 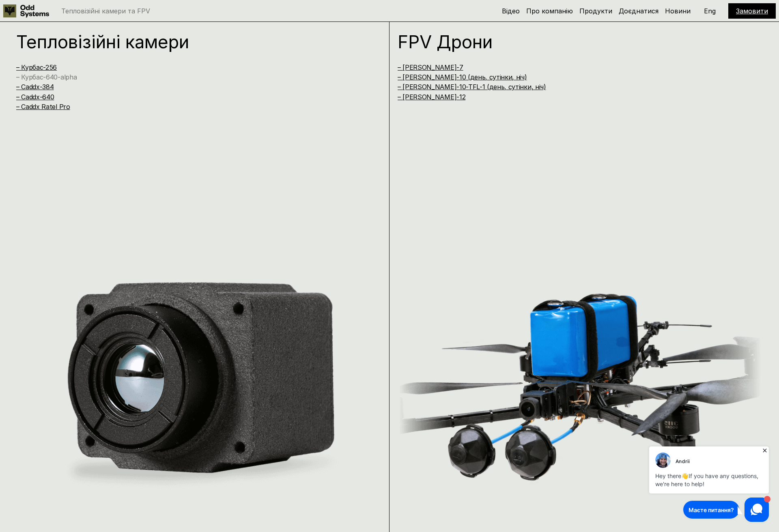 What do you see at coordinates (65, 66) in the screenshot?
I see `div: Маєте питання?` at bounding box center [65, 66].